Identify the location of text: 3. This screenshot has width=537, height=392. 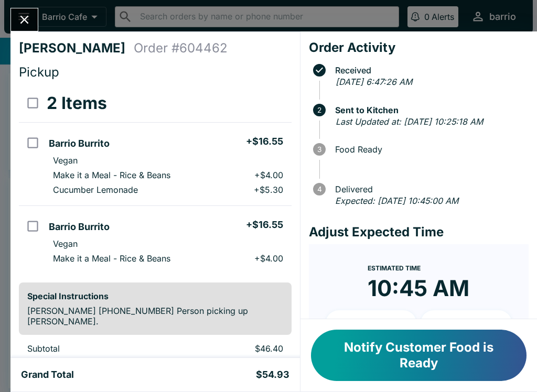
(319, 149).